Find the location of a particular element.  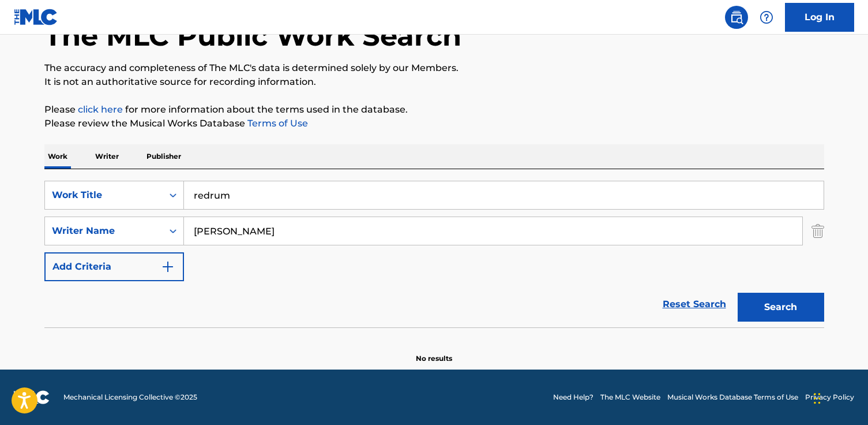

p: Work is located at coordinates (57, 157).